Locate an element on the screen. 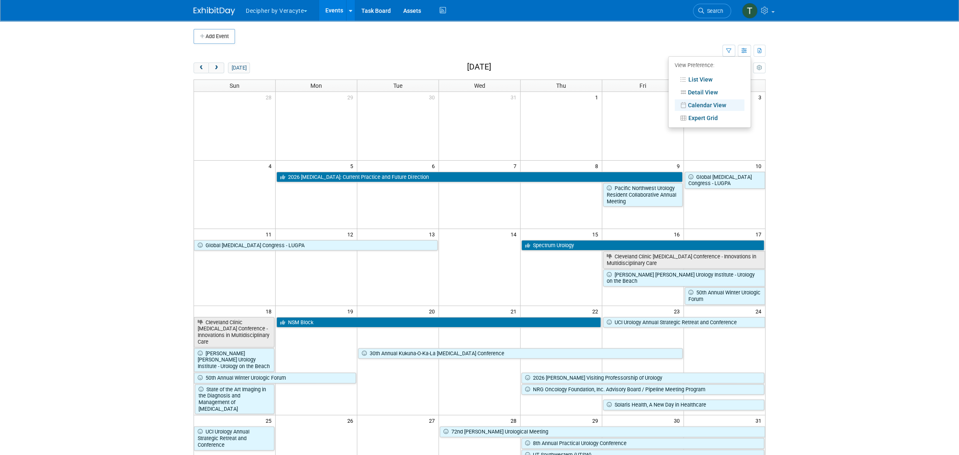 This screenshot has width=959, height=455. a: Detail View is located at coordinates (709, 92).